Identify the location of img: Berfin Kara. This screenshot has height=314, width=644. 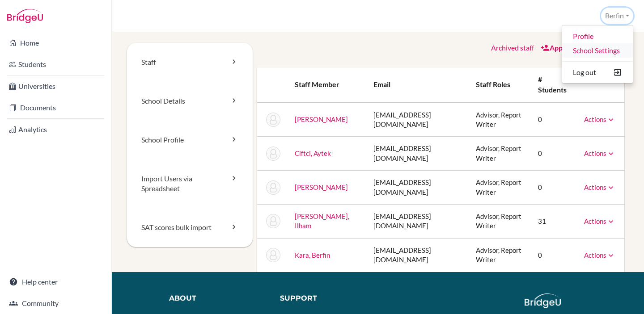
(273, 255).